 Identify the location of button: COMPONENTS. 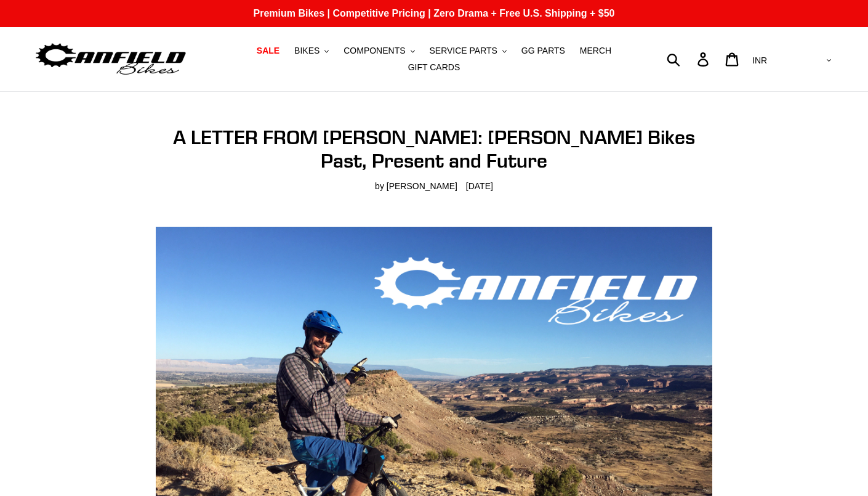
(379, 51).